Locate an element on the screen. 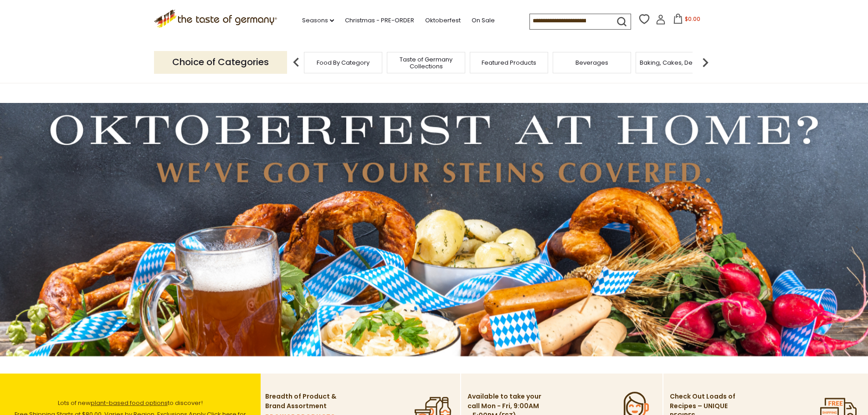 The width and height of the screenshot is (868, 415). span: Taste of Germany Collections is located at coordinates (426, 63).